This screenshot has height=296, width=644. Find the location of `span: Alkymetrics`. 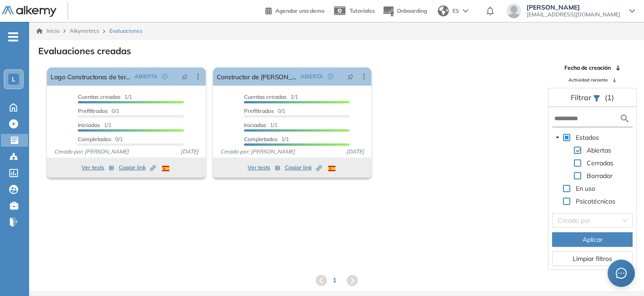

span: Alkymetrics is located at coordinates (84, 31).